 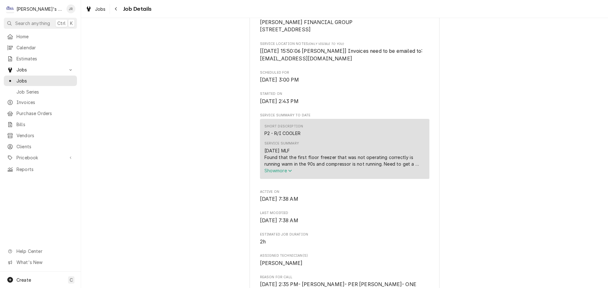 What do you see at coordinates (33, 23) in the screenshot?
I see `span: Search anything` at bounding box center [33, 23].